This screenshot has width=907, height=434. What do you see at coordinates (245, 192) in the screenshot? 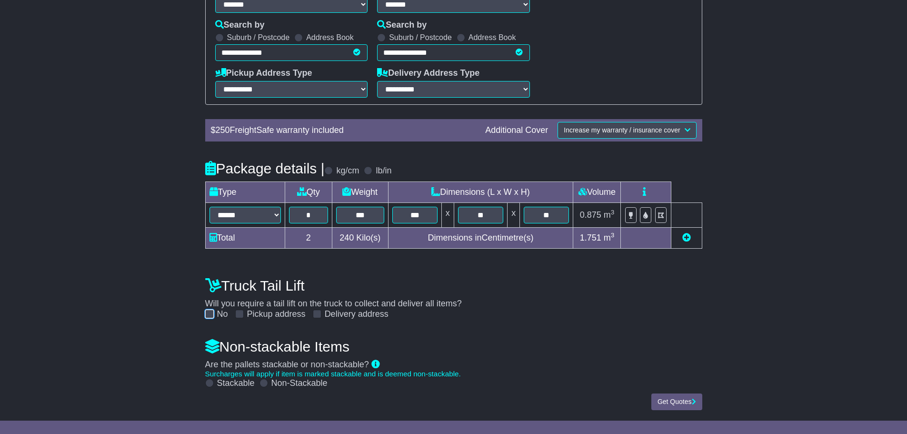
I see `td: Type` at bounding box center [245, 192].